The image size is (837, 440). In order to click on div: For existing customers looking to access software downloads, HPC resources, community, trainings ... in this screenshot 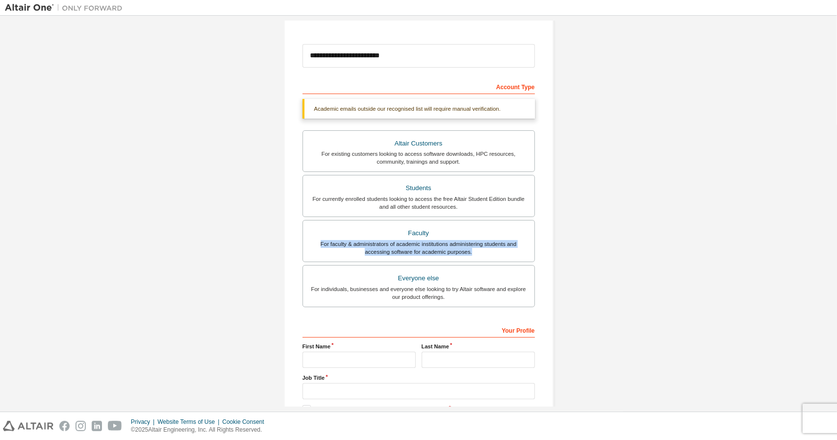, I will do `click(419, 158)`.